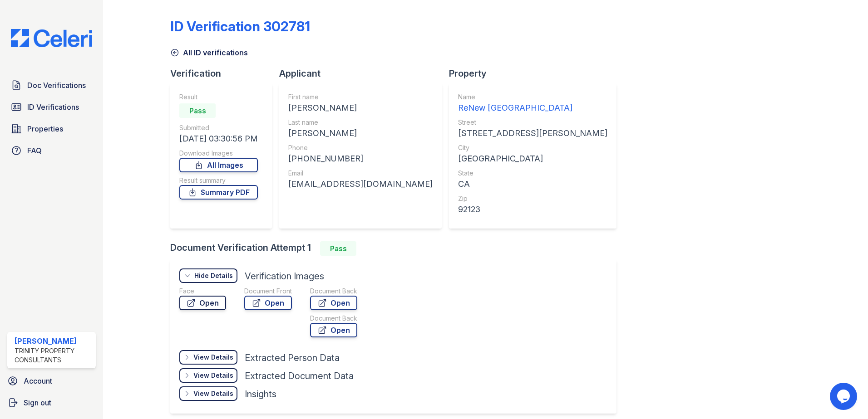 The width and height of the screenshot is (868, 419). Describe the element at coordinates (536, 73) in the screenshot. I see `div: Property` at that location.